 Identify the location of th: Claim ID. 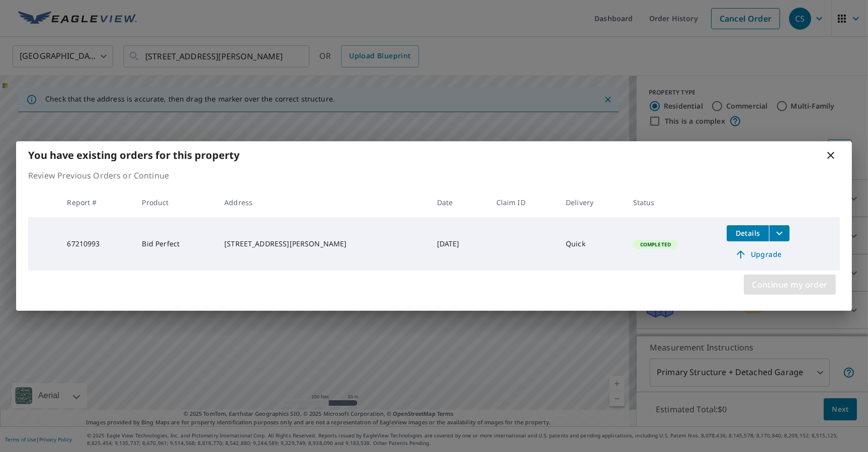
(523, 202).